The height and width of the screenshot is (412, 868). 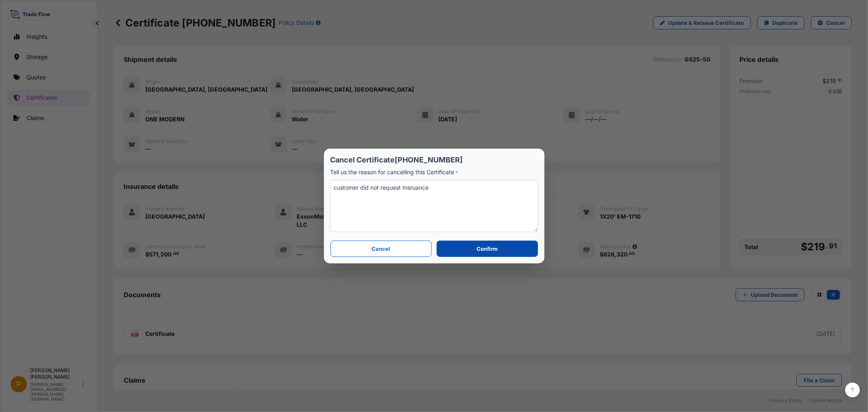 I want to click on button: Cancel, so click(x=381, y=248).